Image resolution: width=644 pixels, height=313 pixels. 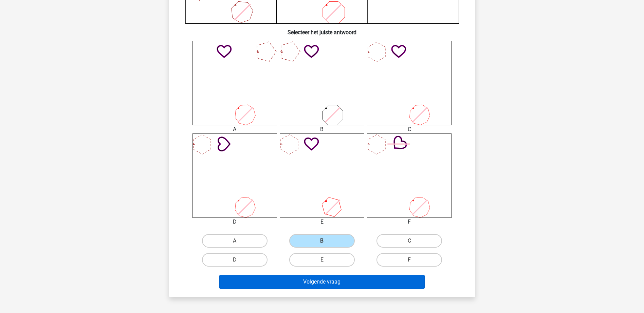 I want to click on div: E, so click(x=322, y=222).